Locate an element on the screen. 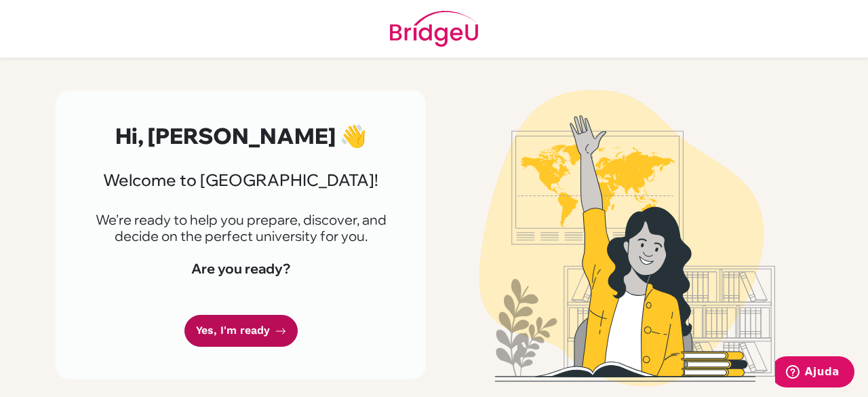 The image size is (868, 397). span: Ajuda is located at coordinates (47, 16).